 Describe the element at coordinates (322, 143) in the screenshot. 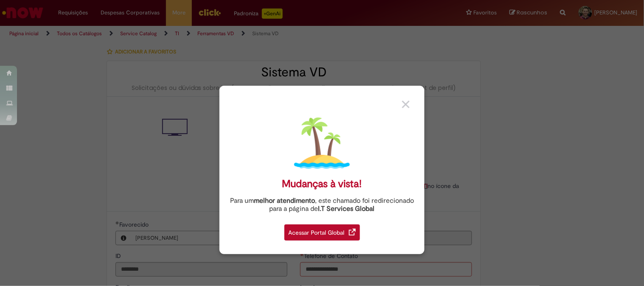

I see `img: island.png` at that location.